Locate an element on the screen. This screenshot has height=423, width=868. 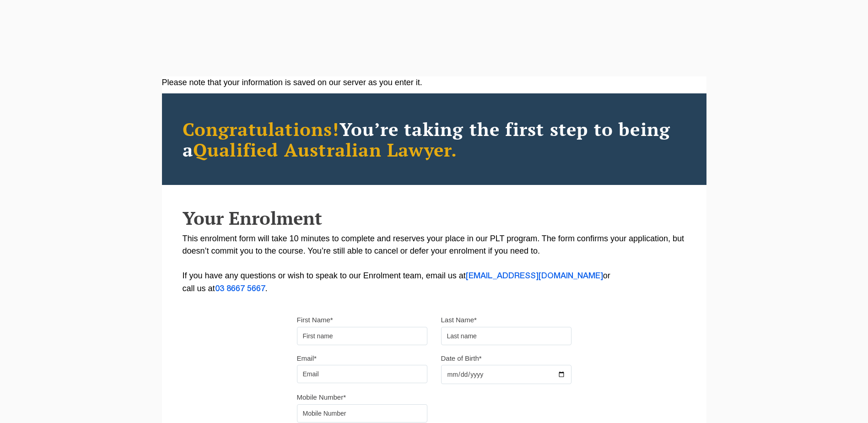
label: First Name* is located at coordinates (315, 320).